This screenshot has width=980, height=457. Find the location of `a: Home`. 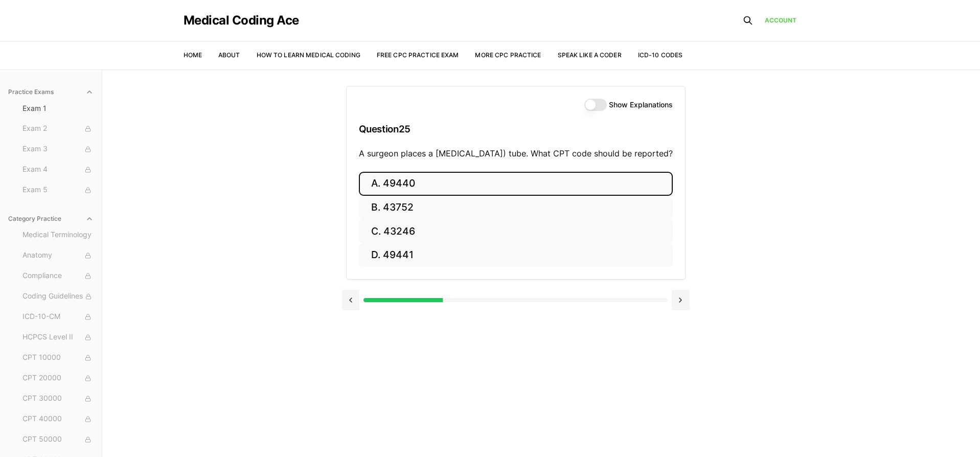

a: Home is located at coordinates (192, 55).